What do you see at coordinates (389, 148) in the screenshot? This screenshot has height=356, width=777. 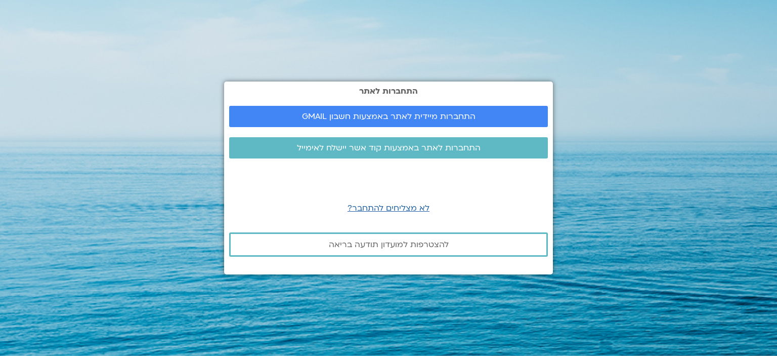 I see `a: התחברות לאתר באמצעות קוד אשר יישלח לאימייל` at bounding box center [389, 148].